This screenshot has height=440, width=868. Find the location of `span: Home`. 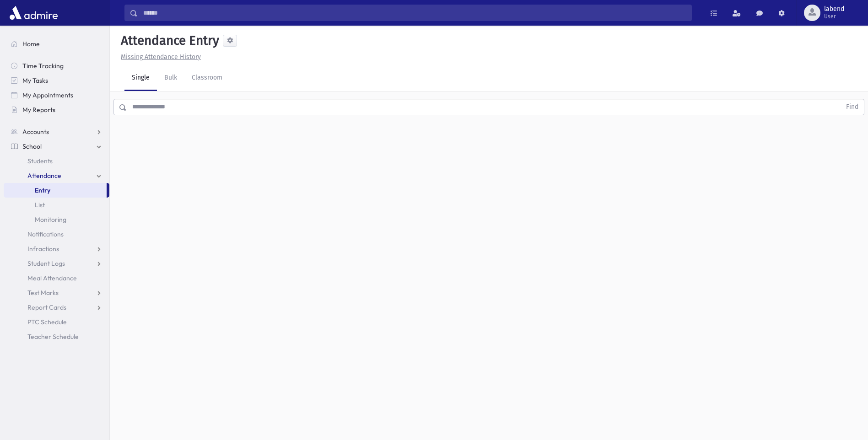

span: Home is located at coordinates (31, 44).